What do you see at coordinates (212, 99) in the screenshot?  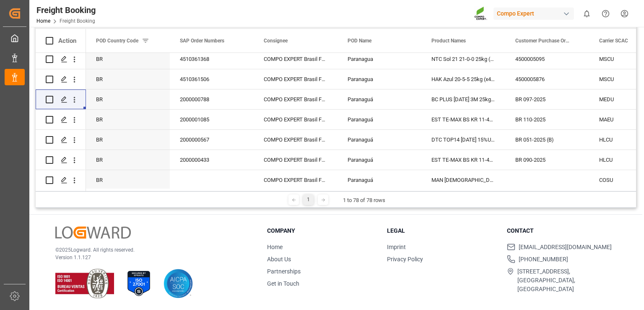 I see `div: 2000000788` at bounding box center [212, 99].